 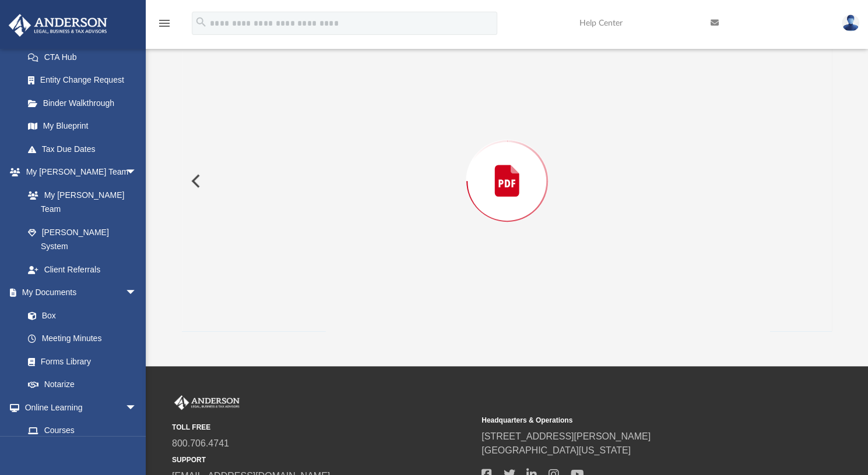 What do you see at coordinates (82, 431) in the screenshot?
I see `a: Courses` at bounding box center [82, 431].